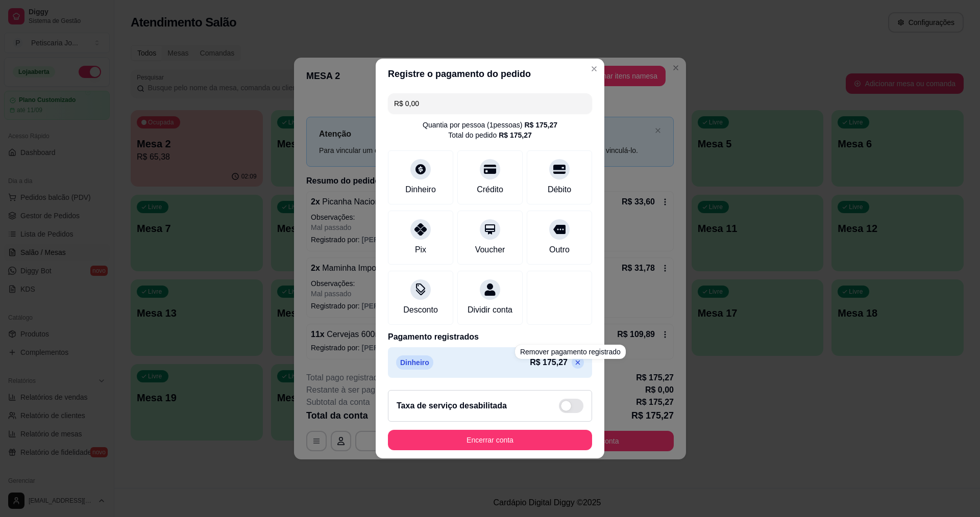 This screenshot has height=517, width=980. What do you see at coordinates (452, 406) in the screenshot?
I see `h2: Taxa de serviço desabilitada` at bounding box center [452, 406].